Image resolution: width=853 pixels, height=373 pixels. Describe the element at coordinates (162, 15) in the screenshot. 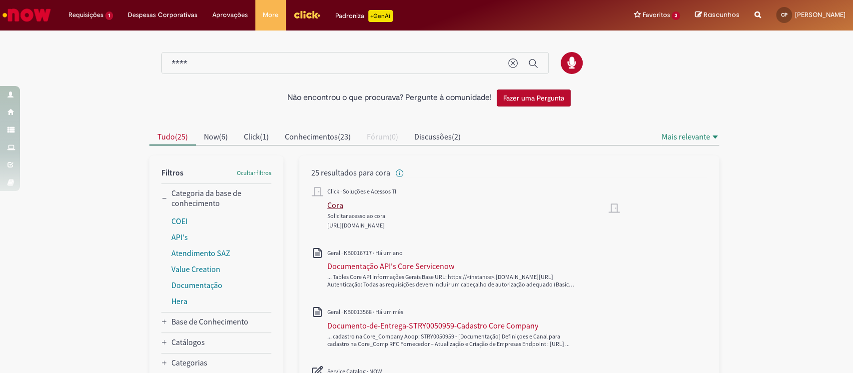

I see `span: Despesas Corporativas` at that location.